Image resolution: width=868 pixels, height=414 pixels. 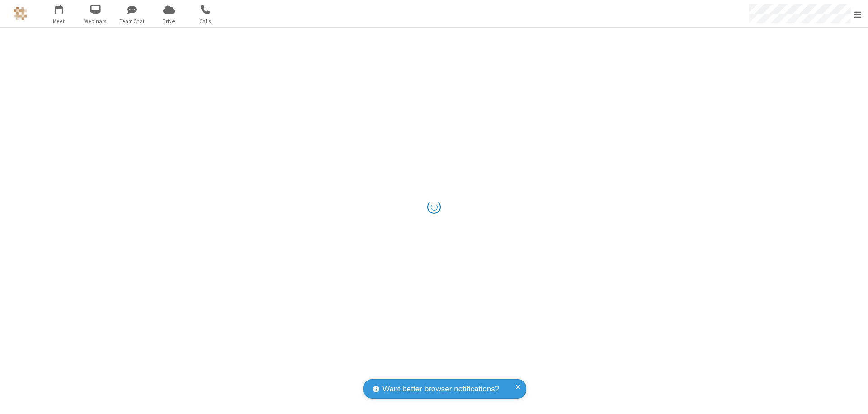 I want to click on span: Drive, so click(x=168, y=21).